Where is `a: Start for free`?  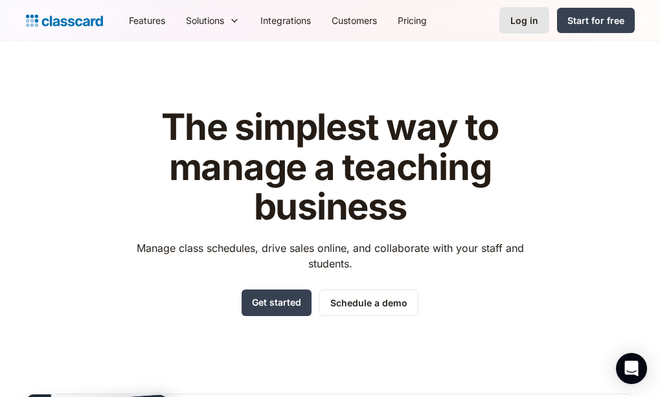 a: Start for free is located at coordinates (596, 20).